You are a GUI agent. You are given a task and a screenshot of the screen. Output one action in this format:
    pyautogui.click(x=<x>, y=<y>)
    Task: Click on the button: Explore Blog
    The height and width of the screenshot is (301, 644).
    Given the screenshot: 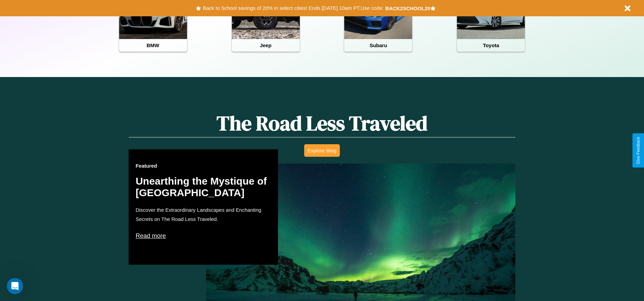 What is the action you would take?
    pyautogui.click(x=322, y=150)
    